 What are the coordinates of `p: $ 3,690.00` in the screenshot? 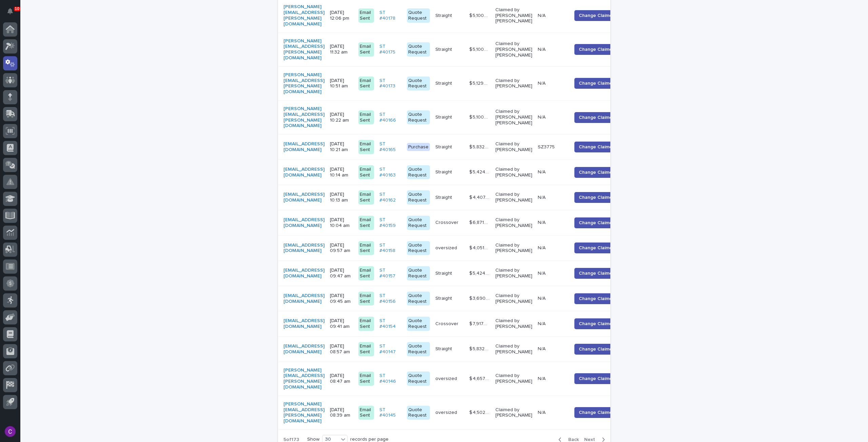 It's located at (480, 298).